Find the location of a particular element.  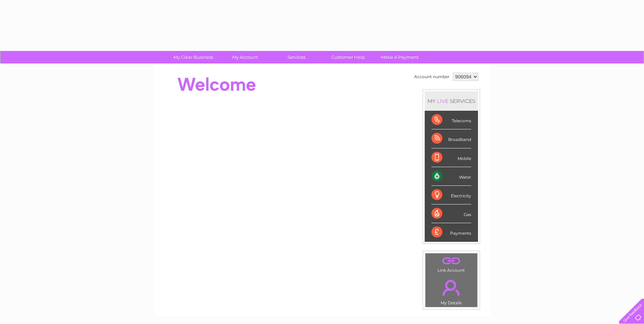

div: Mobile is located at coordinates (451, 158).